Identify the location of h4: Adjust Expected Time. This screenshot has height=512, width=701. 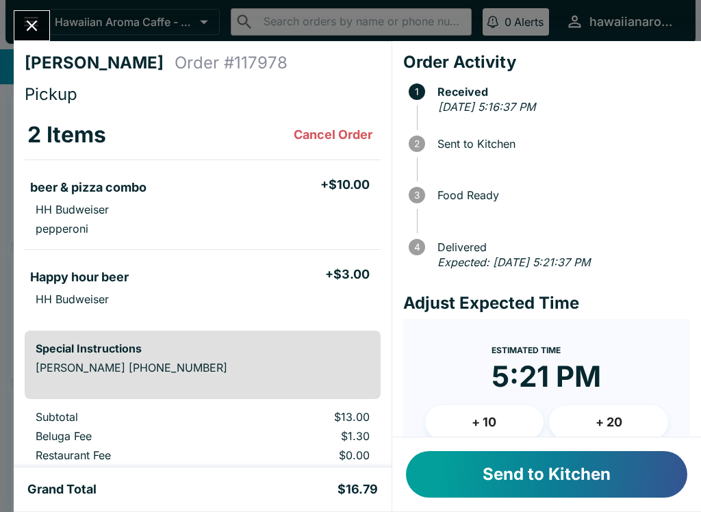
(546, 303).